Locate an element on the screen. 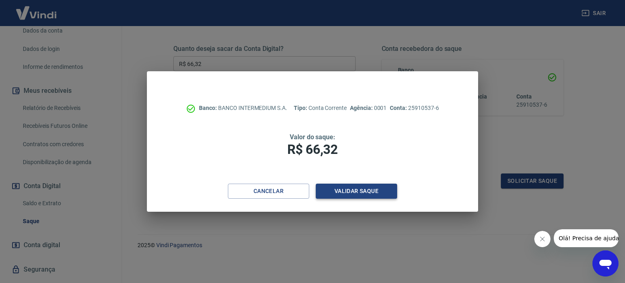  p: Conta Corrente is located at coordinates (320, 108).